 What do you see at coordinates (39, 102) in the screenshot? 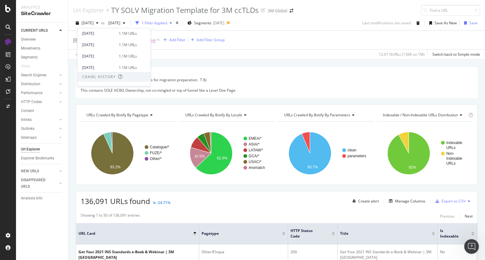
I see `a: HTTP Codes` at bounding box center [39, 102].